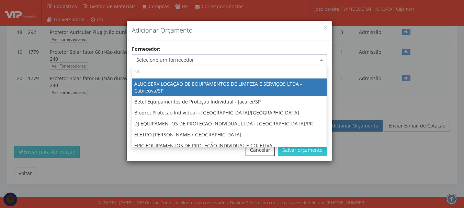  What do you see at coordinates (260, 150) in the screenshot?
I see `button: Cancelar` at bounding box center [260, 150].